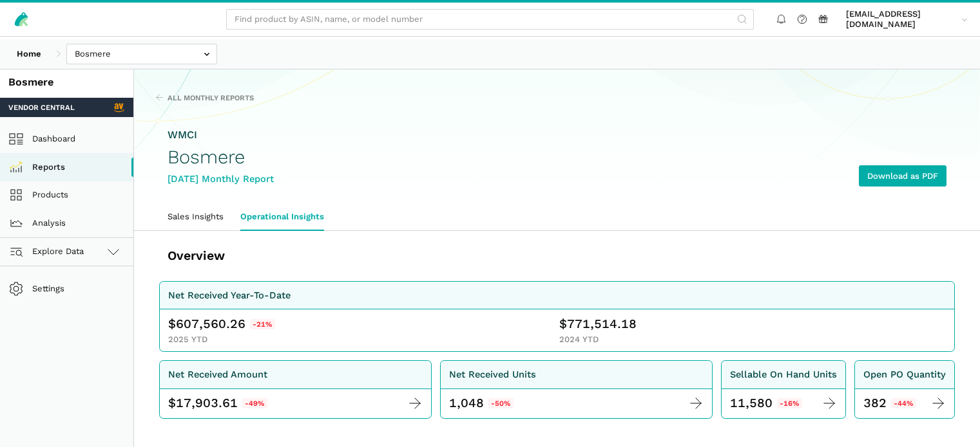 The width and height of the screenshot is (980, 447). Describe the element at coordinates (492, 374) in the screenshot. I see `div: Net Received Units` at that location.